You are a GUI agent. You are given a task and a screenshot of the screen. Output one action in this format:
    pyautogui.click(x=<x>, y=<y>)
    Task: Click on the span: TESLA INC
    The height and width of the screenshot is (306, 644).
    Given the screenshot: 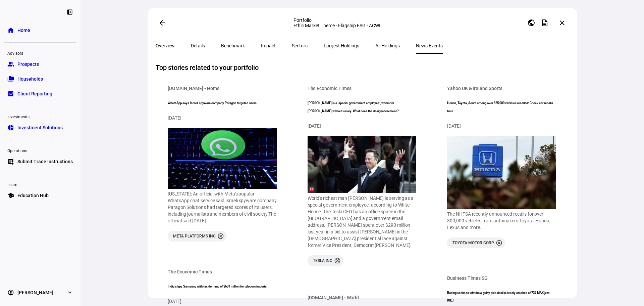 What is the action you would take?
    pyautogui.click(x=323, y=261)
    